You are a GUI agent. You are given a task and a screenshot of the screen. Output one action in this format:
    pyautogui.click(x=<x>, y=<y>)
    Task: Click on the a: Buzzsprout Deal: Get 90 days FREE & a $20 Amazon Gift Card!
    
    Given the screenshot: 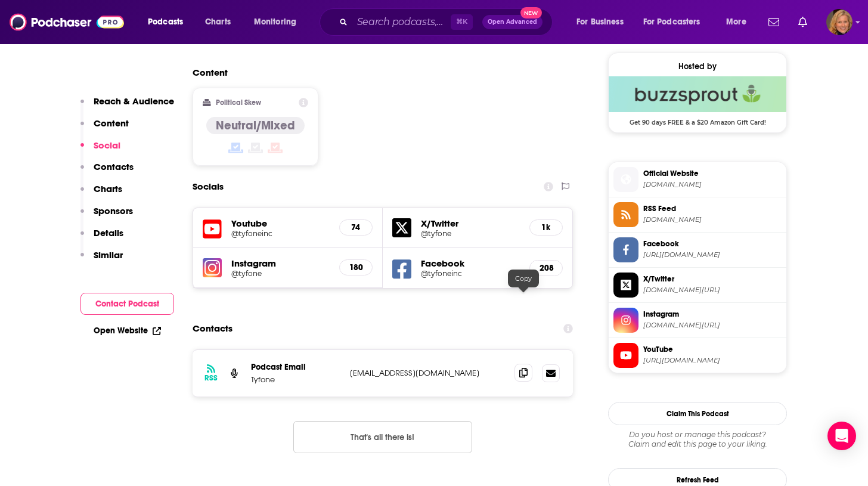 What is the action you would take?
    pyautogui.click(x=697, y=101)
    